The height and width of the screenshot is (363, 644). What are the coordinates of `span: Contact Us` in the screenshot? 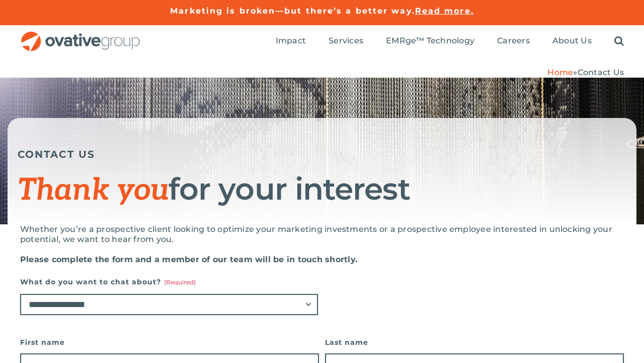 It's located at (601, 72).